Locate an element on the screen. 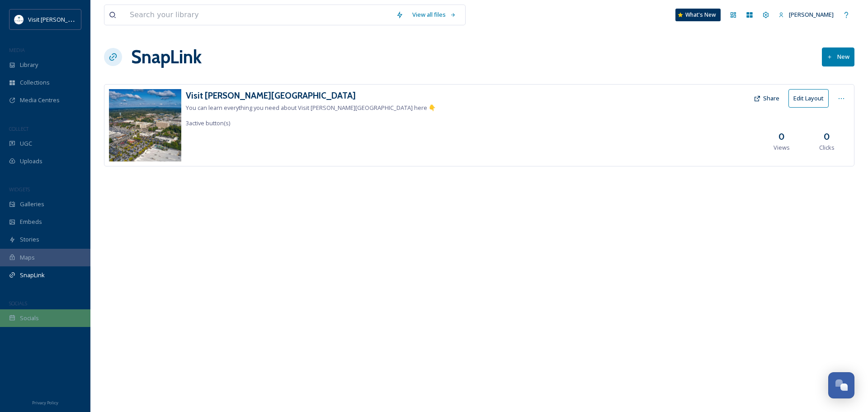 This screenshot has width=868, height=412. span: SnapLink is located at coordinates (32, 274).